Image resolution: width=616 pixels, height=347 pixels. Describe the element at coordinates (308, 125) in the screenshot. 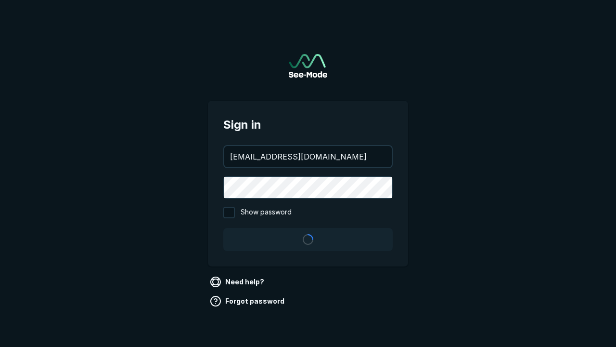

I see `span: Sign in` at that location.